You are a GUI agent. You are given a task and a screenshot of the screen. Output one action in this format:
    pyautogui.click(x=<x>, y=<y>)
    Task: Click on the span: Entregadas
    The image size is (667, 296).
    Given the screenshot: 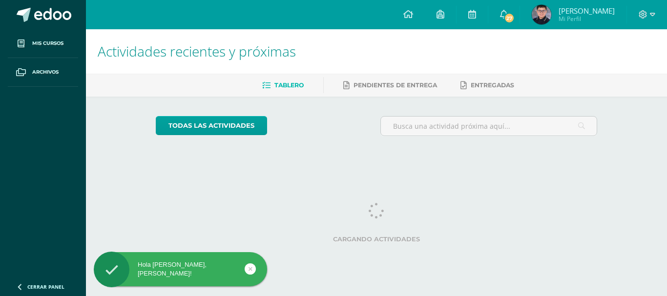 What is the action you would take?
    pyautogui.click(x=492, y=85)
    